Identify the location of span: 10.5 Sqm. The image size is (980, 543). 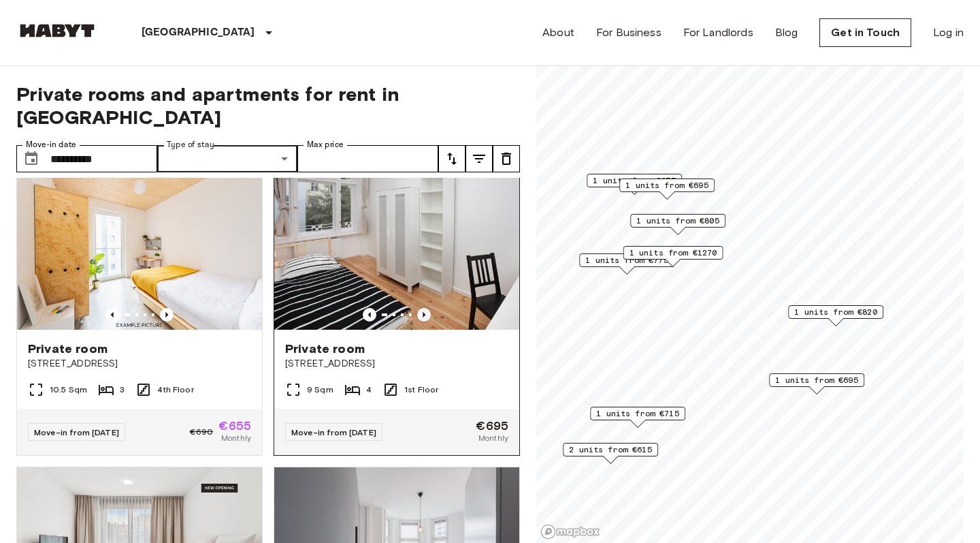
(68, 389).